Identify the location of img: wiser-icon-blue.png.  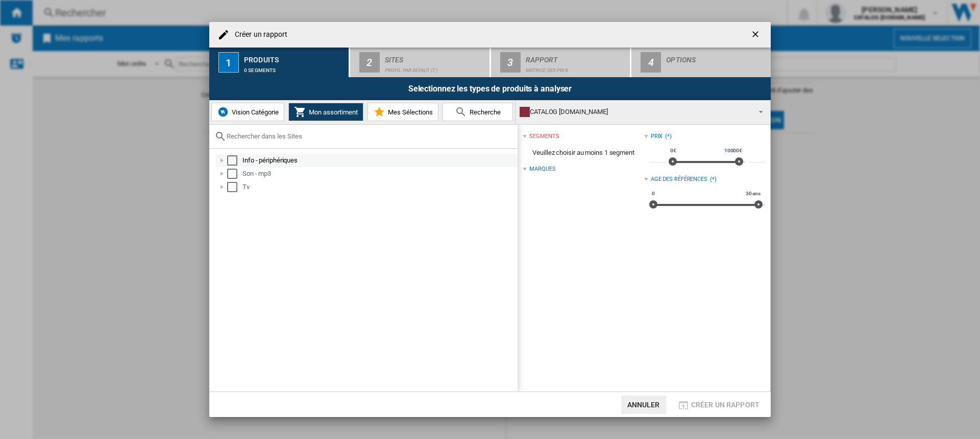
(223, 112).